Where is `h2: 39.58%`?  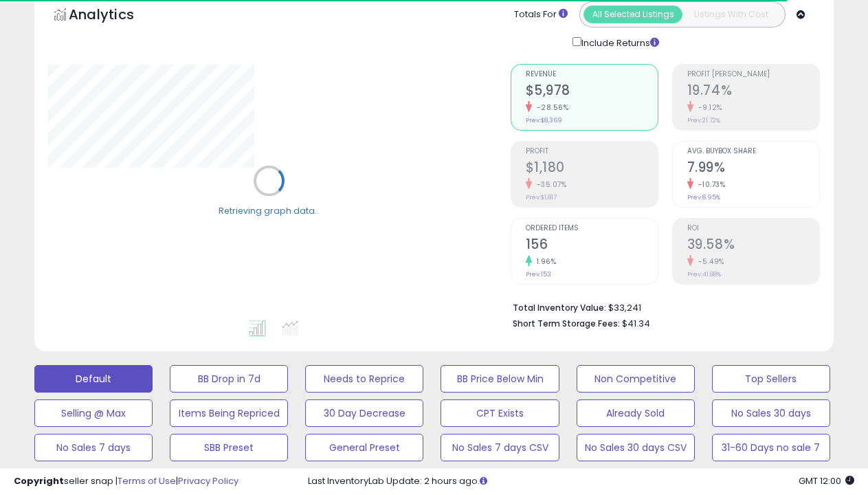
h2: 39.58% is located at coordinates (753, 245).